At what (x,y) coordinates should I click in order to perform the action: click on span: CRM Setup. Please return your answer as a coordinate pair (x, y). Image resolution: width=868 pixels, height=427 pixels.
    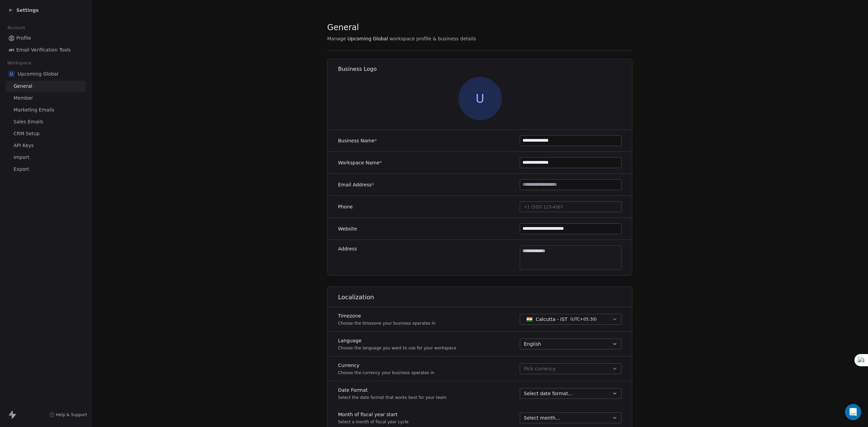
    Looking at the image, I should click on (27, 133).